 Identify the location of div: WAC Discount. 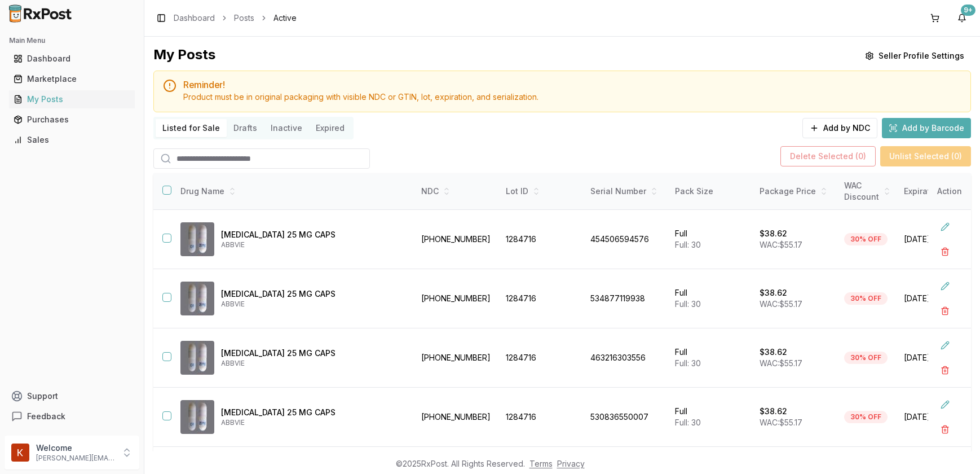
(867, 191).